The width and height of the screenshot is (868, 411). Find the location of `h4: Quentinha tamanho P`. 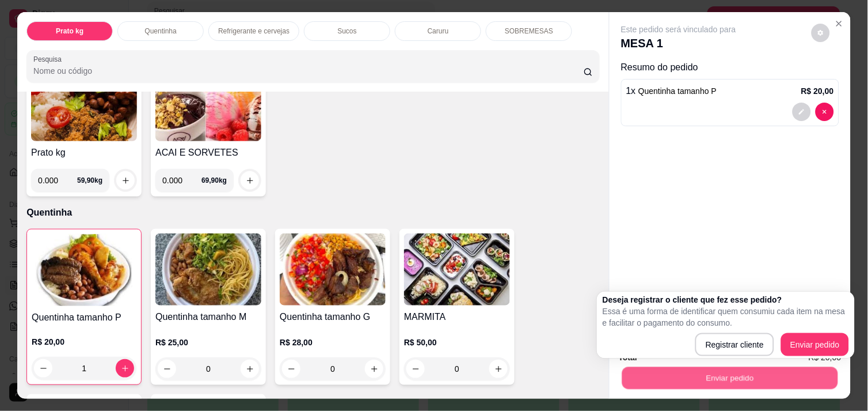

h4: Quentinha tamanho P is located at coordinates (84, 317).